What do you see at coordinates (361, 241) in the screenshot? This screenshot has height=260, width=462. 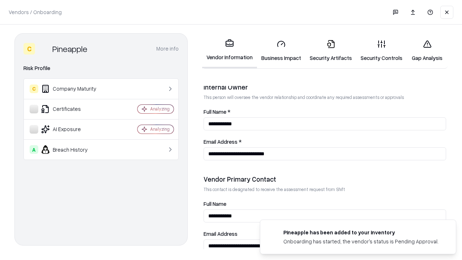 I see `div: Onboarding has started, the vendor's status is Pending Approval.` at bounding box center [361, 241].